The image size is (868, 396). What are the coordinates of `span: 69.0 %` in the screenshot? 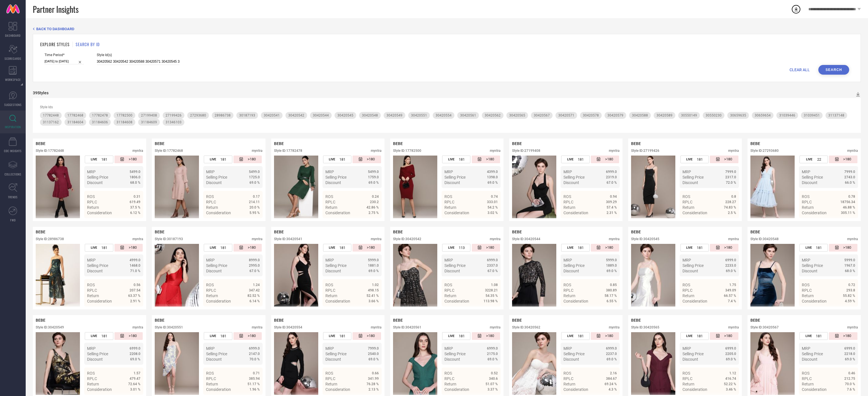 It's located at (374, 183).